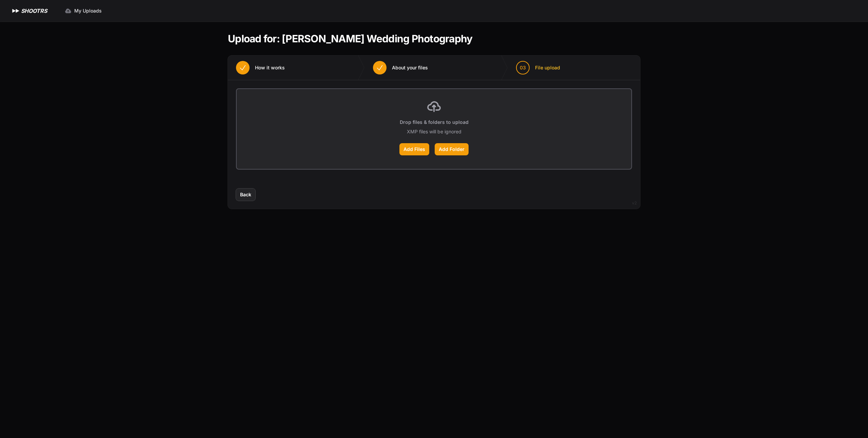 The image size is (868, 438). Describe the element at coordinates (16, 11) in the screenshot. I see `img: SHOOTRS` at that location.